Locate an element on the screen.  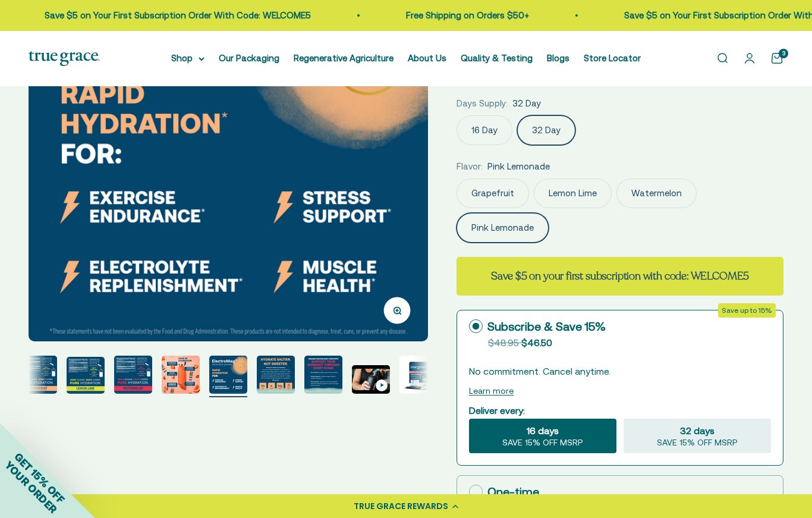
a: Regenerative Agriculture is located at coordinates (344, 57).